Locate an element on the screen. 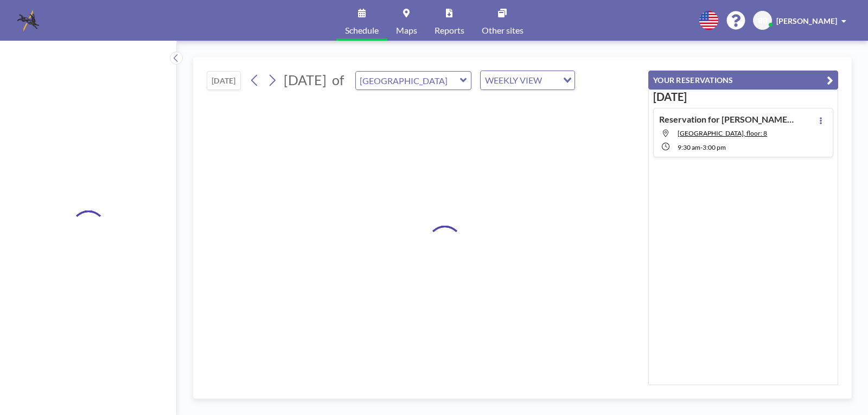 The height and width of the screenshot is (415, 868). img: organization-logo is located at coordinates (28, 20).